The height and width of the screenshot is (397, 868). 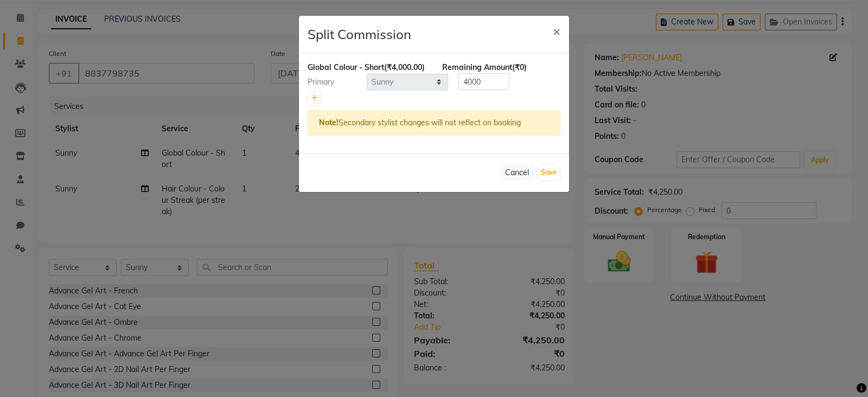 What do you see at coordinates (549, 172) in the screenshot?
I see `button: Save` at bounding box center [549, 172].